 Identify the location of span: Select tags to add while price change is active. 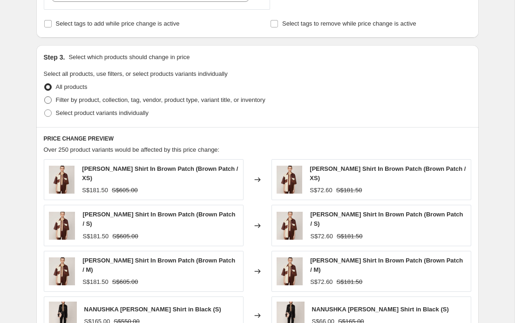
(118, 23).